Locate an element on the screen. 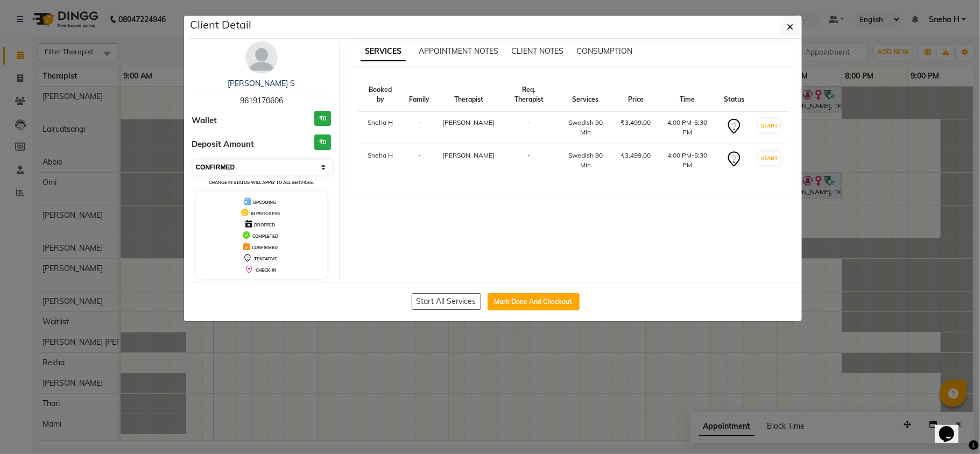 This screenshot has width=980, height=454. span: CHECK-IN is located at coordinates (266, 270).